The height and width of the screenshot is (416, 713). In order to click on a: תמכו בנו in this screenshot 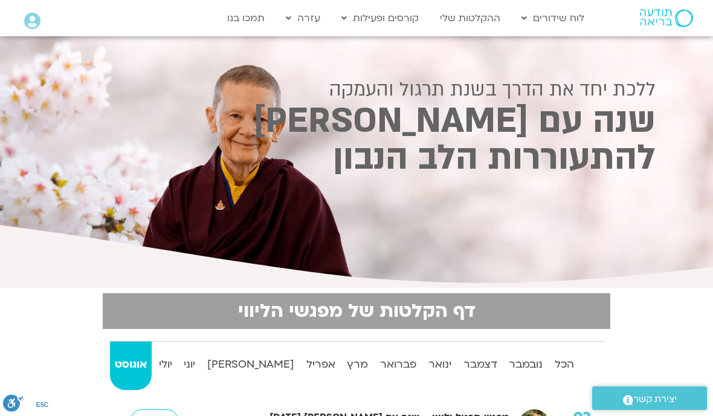, I will do `click(246, 18)`.